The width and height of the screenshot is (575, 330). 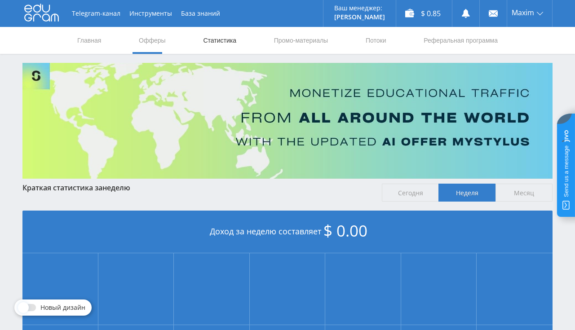 What do you see at coordinates (524, 193) in the screenshot?
I see `span: Месяц` at bounding box center [524, 193].